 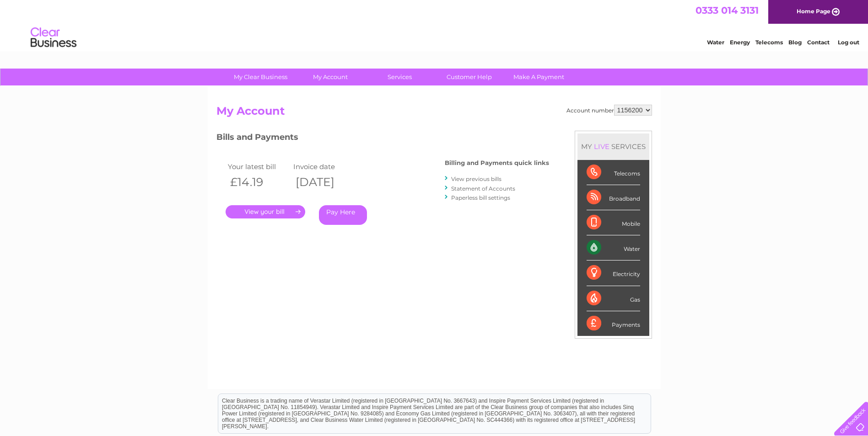 I want to click on a: My Clear Business, so click(x=261, y=77).